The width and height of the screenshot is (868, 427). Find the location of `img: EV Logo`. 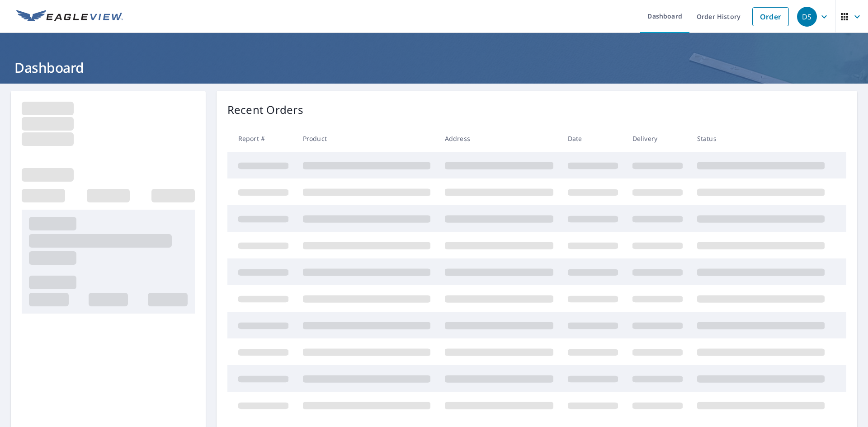

img: EV Logo is located at coordinates (69, 17).